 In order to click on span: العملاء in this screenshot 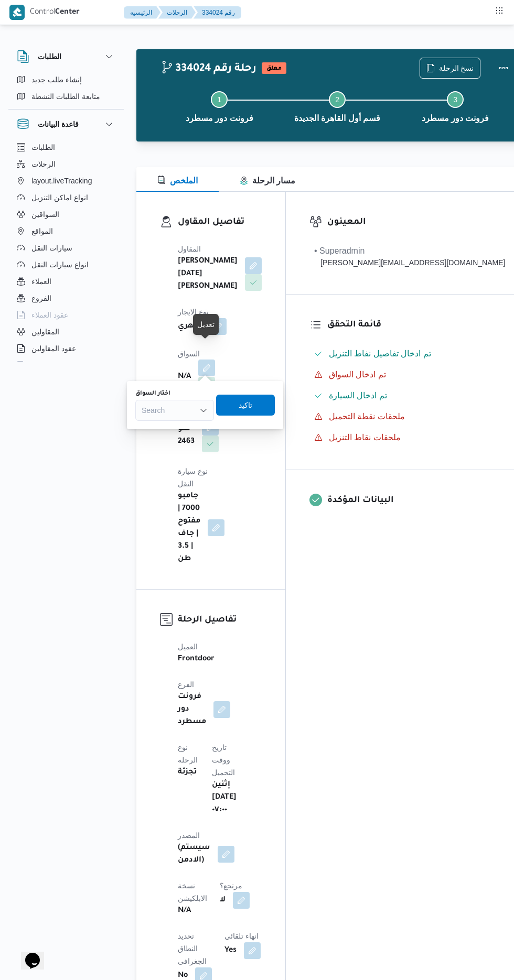, I will do `click(42, 282)`.